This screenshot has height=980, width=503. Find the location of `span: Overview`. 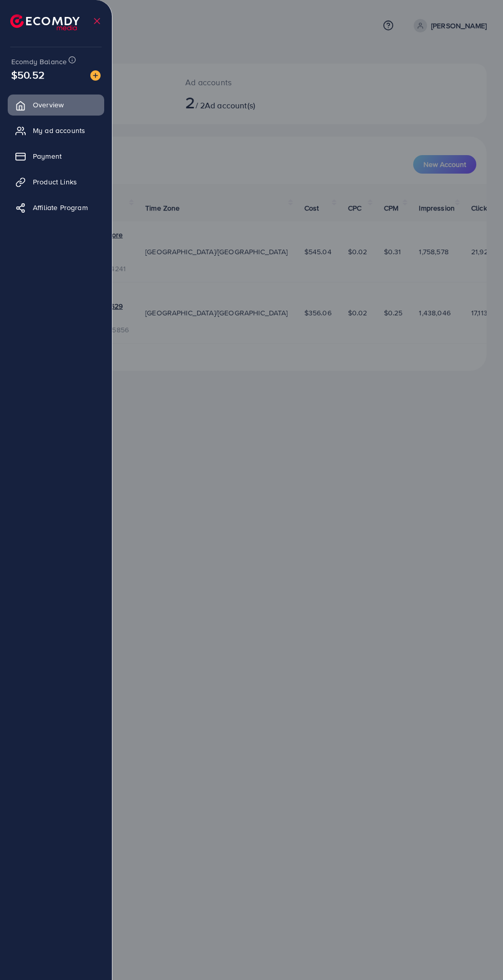

span: Overview is located at coordinates (48, 105).